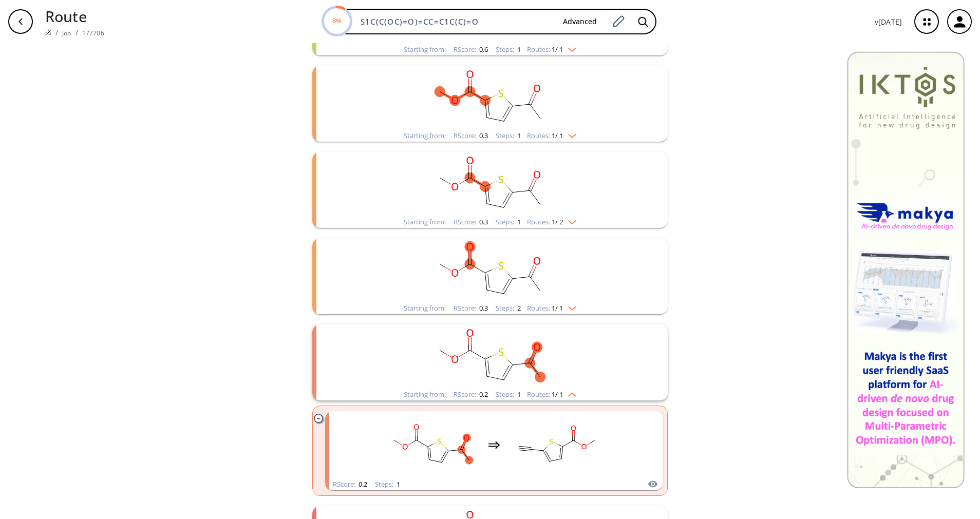  Describe the element at coordinates (557, 222) in the screenshot. I see `span: 1 / 2` at that location.